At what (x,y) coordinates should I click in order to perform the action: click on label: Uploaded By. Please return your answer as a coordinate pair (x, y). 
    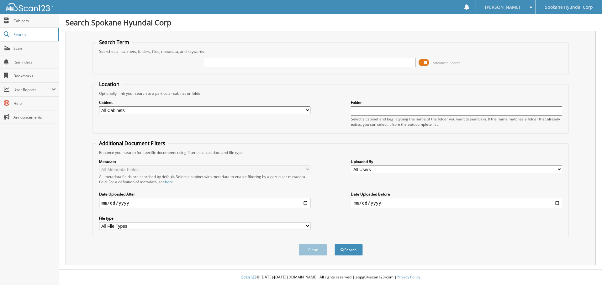
    Looking at the image, I should click on (456, 162).